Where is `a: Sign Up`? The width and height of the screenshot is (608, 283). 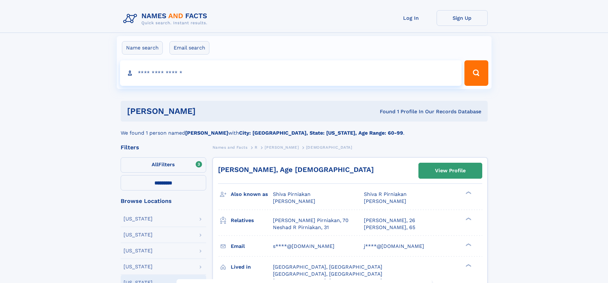
a: Sign Up is located at coordinates (462, 18).